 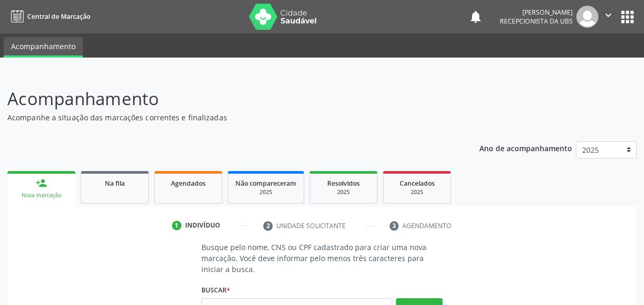 What do you see at coordinates (322, 259) in the screenshot?
I see `p: Busque pelo nome, CNS ou CPF cadastrado para criar uma nova marcação. Você deve informar pelo men...` at bounding box center [322, 259].